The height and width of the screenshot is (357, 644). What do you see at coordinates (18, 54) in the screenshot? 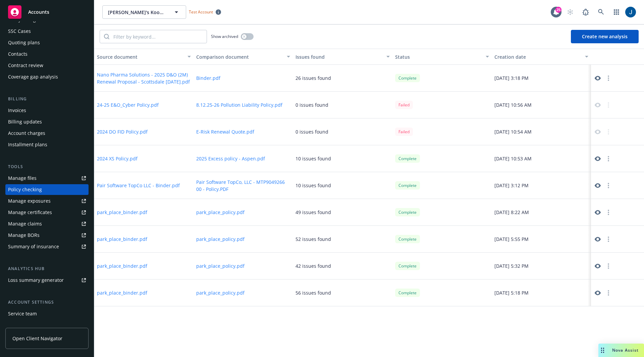
I see `div: Contacts` at bounding box center [18, 54].